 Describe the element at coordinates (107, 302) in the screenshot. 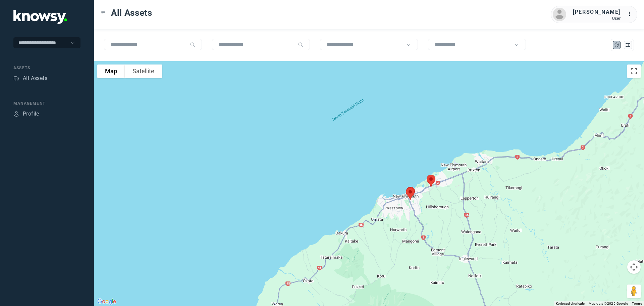

I see `img: Google` at that location.